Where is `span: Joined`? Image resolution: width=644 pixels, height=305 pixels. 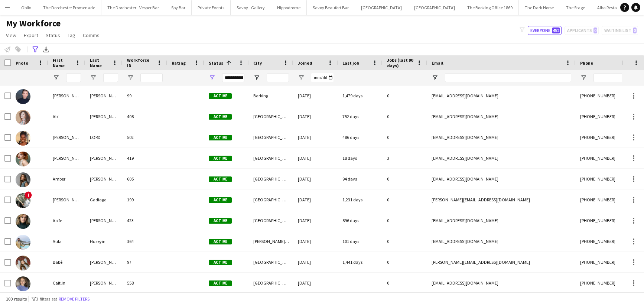
span: Joined is located at coordinates (305, 63).